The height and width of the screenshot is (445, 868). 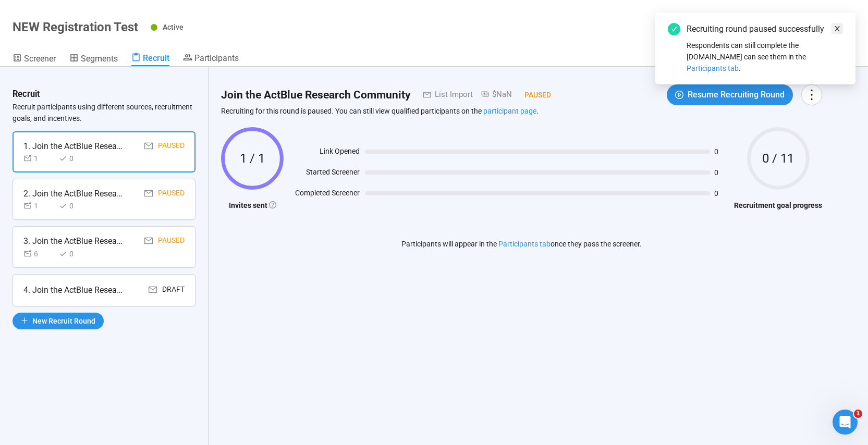 What do you see at coordinates (39, 254) in the screenshot?
I see `div: 6` at bounding box center [39, 254].